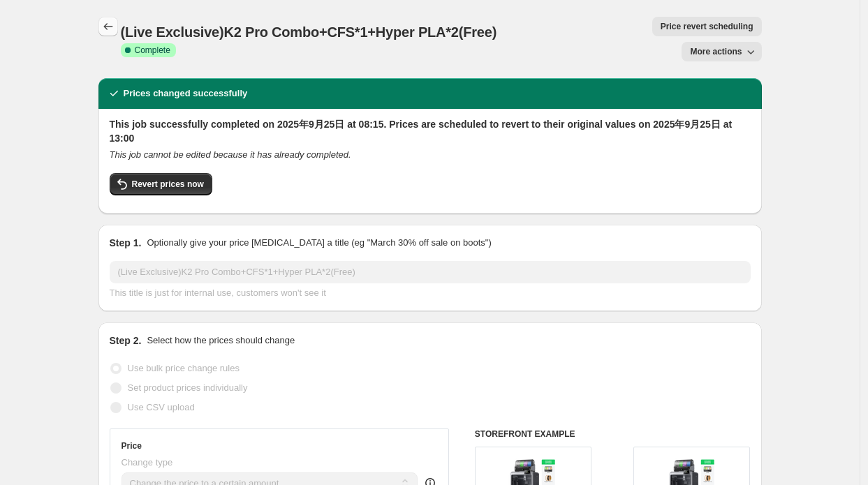 The width and height of the screenshot is (868, 485). I want to click on span: Revert prices now, so click(167, 184).